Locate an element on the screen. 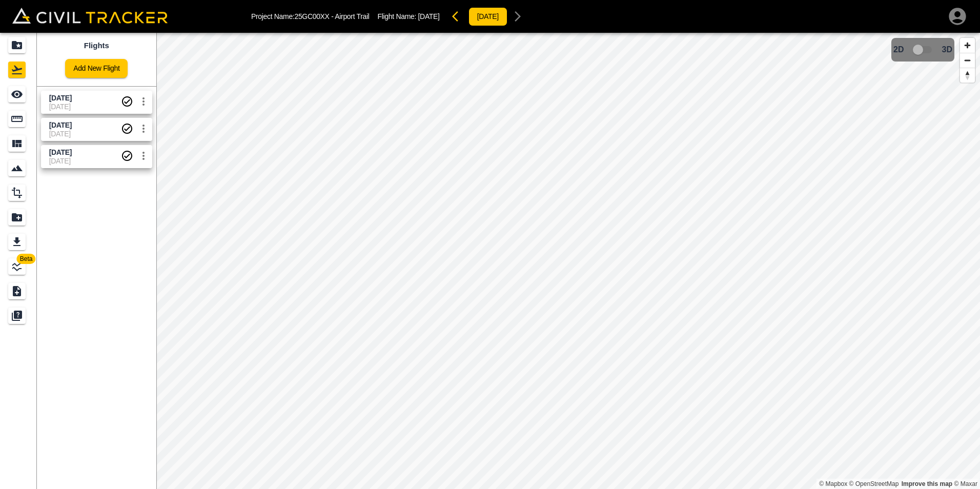 Image resolution: width=980 pixels, height=489 pixels. p: Project Name: 25GC00XX - Airport Trail is located at coordinates (310, 16).